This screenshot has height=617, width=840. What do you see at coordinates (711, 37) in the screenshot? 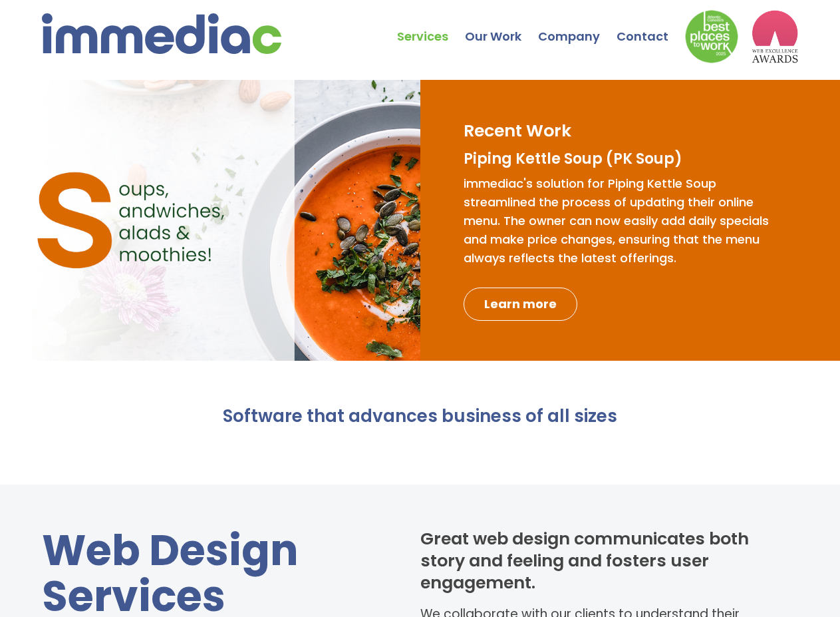
I see `img: Down` at bounding box center [711, 37].